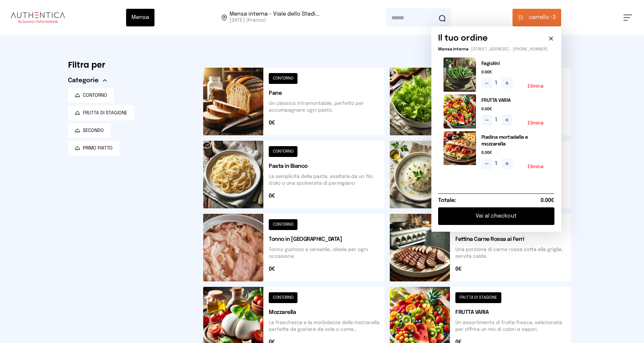 The width and height of the screenshot is (644, 343). Describe the element at coordinates (141, 17) in the screenshot. I see `button: Mensa` at that location.